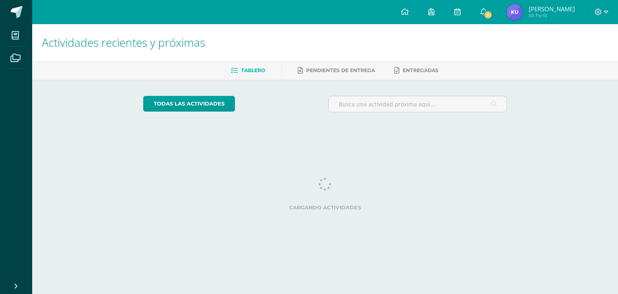  What do you see at coordinates (420, 70) in the screenshot?
I see `span: Entregadas` at bounding box center [420, 70].